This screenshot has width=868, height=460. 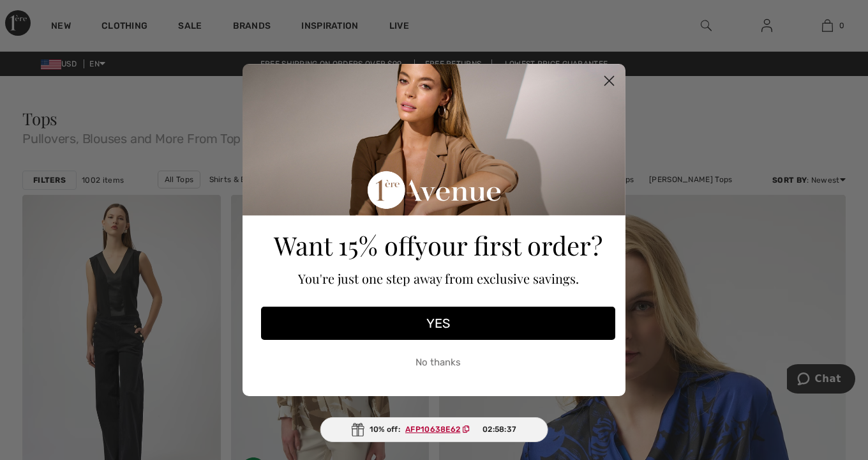 I want to click on span: your first order?, so click(x=509, y=244).